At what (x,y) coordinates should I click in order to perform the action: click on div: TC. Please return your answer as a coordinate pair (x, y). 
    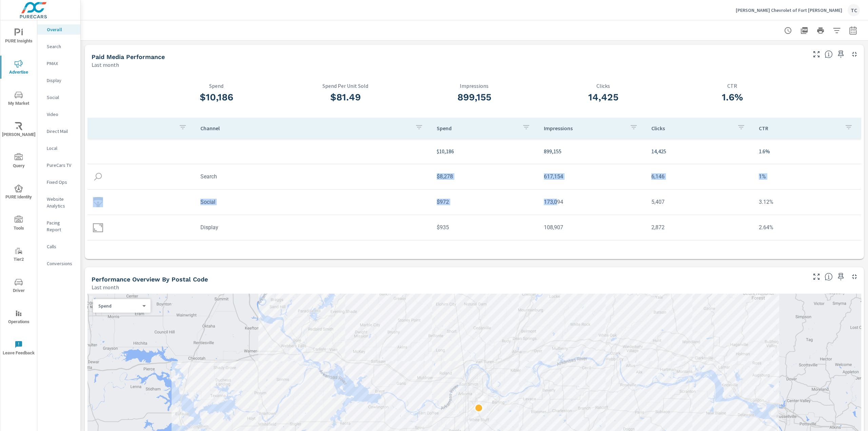
    Looking at the image, I should click on (854, 10).